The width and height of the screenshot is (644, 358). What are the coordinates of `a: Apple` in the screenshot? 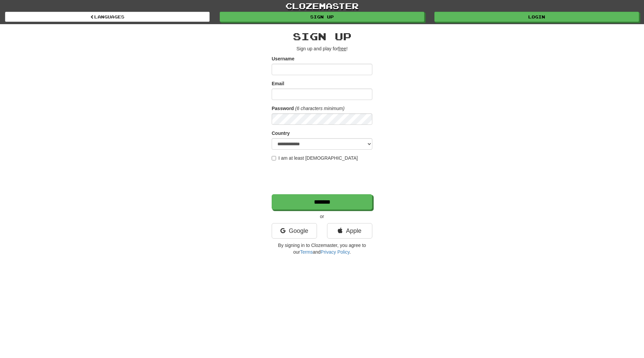 It's located at (350, 231).